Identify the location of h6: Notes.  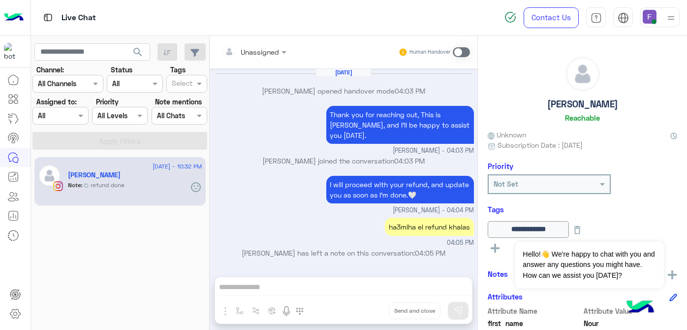
(498, 274).